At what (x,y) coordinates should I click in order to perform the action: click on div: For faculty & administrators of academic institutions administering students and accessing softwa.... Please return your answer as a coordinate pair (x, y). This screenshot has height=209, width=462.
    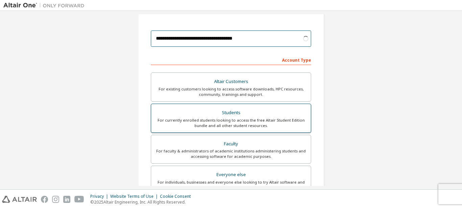
    Looking at the image, I should click on (231, 153).